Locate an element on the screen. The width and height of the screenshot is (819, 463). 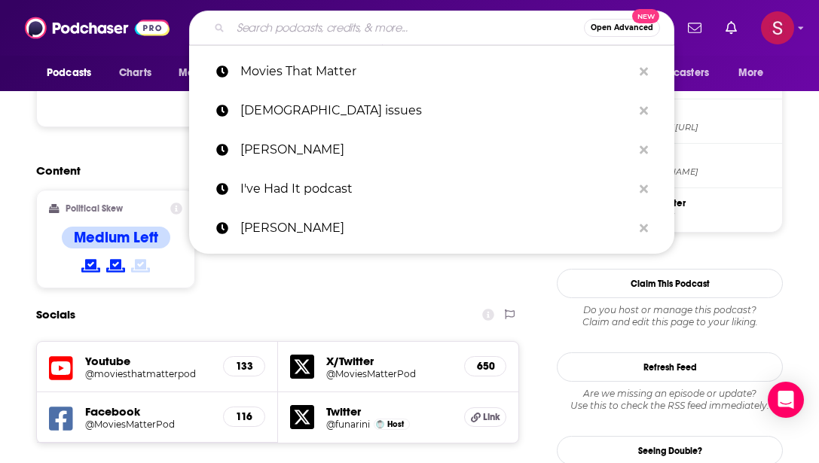
a: @moviesthatmatterpod is located at coordinates (148, 374).